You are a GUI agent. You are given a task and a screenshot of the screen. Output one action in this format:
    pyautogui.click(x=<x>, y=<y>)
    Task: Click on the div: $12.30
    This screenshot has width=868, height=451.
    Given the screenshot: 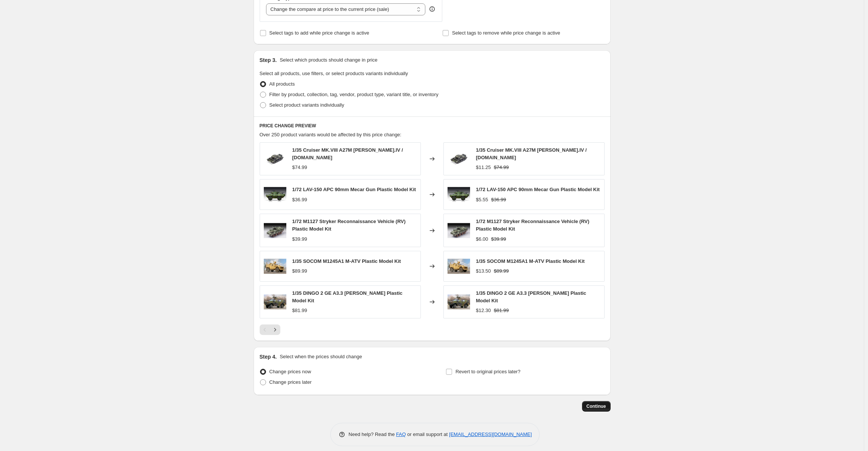 What is the action you would take?
    pyautogui.click(x=483, y=311)
    